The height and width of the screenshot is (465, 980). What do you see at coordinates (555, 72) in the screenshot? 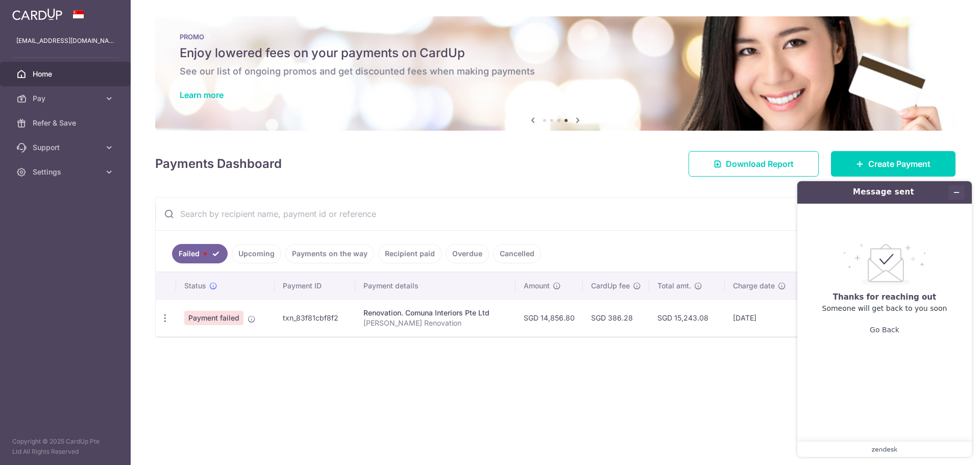
I see `h6: See our list of ongoing promos and get discounted fees when making payments` at bounding box center [555, 72].